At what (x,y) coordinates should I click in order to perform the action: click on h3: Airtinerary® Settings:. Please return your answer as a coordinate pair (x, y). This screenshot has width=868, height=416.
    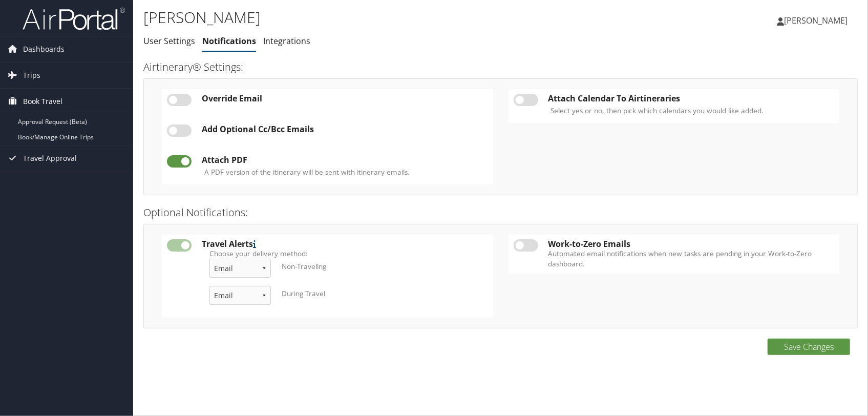
    Looking at the image, I should click on (500, 67).